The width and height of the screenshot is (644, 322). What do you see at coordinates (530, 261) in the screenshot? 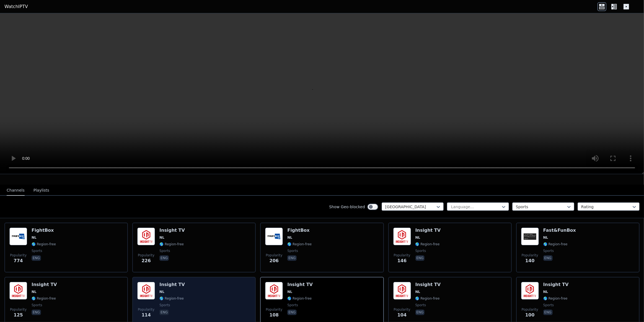
I see `span: 140` at bounding box center [530, 261].